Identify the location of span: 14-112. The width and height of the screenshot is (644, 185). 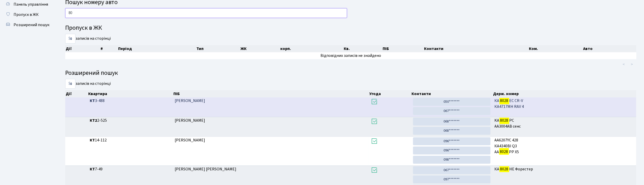
(130, 140).